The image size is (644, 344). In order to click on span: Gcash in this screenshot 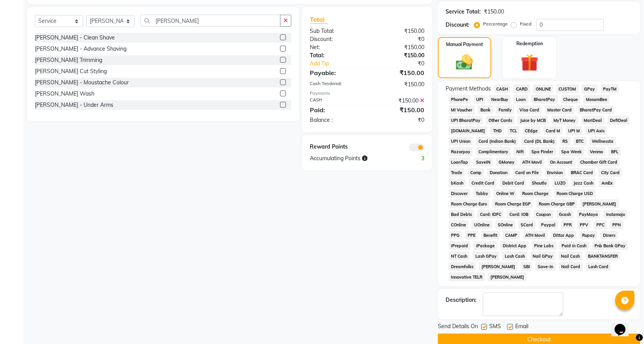, I will do `click(566, 214)`.